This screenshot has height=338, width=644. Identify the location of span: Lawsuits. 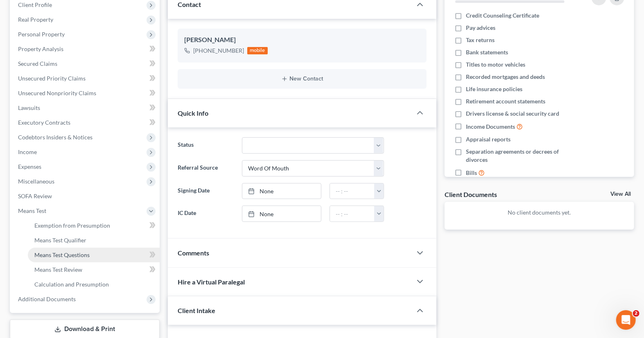
(29, 108).